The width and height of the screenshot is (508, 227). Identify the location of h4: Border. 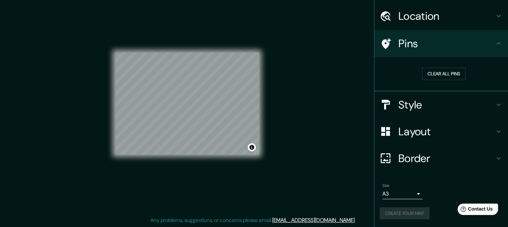
(447, 158).